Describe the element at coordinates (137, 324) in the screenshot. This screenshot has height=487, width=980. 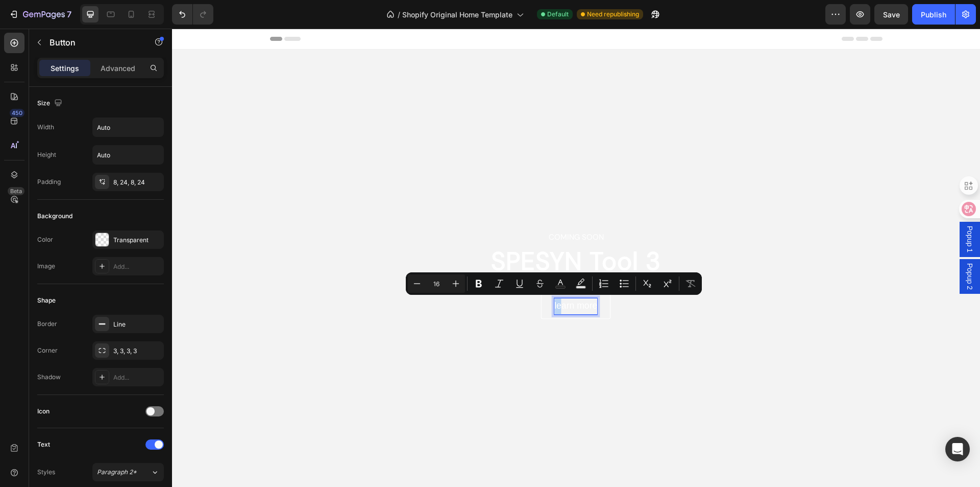
I see `div: Line` at that location.